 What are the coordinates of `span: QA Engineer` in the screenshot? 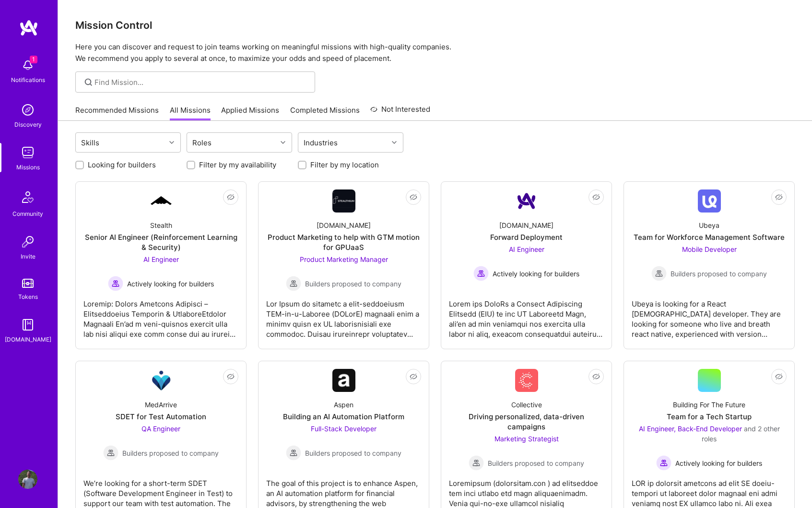 It's located at (161, 428).